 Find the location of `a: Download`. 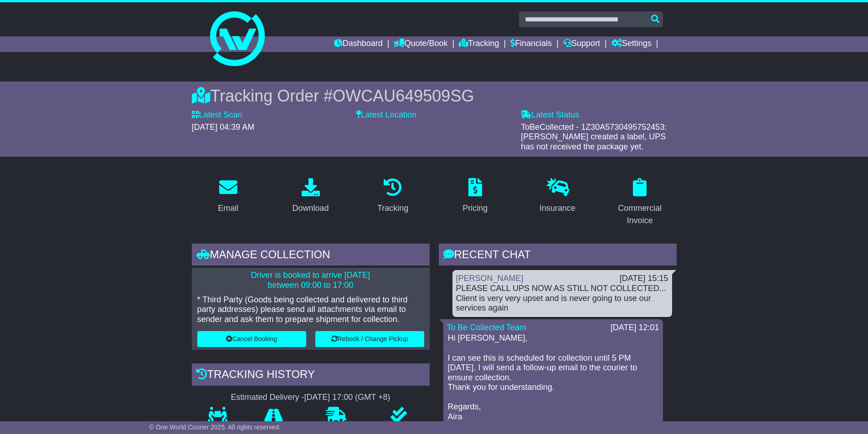

a: Download is located at coordinates (311, 196).